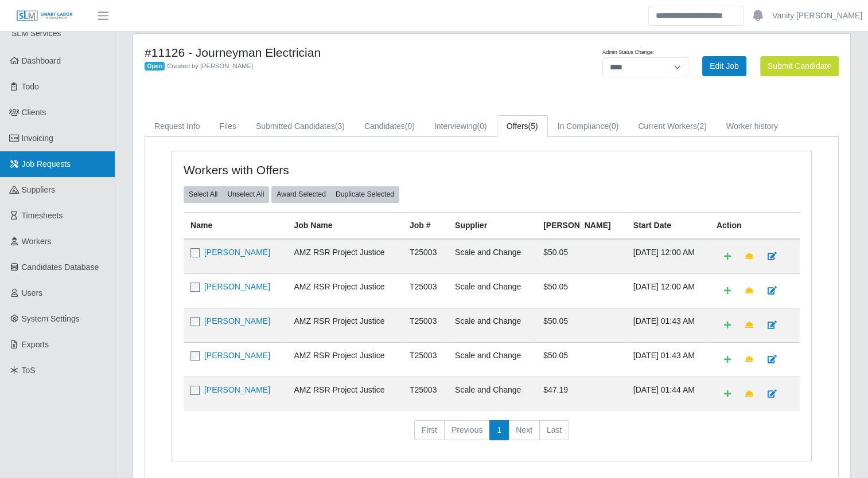 Image resolution: width=868 pixels, height=478 pixels. I want to click on a: Offers, so click(522, 126).